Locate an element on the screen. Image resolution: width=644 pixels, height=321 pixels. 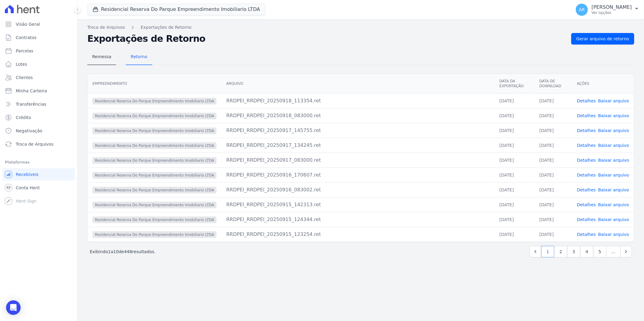
a: Exportações de Retorno is located at coordinates (166, 27).